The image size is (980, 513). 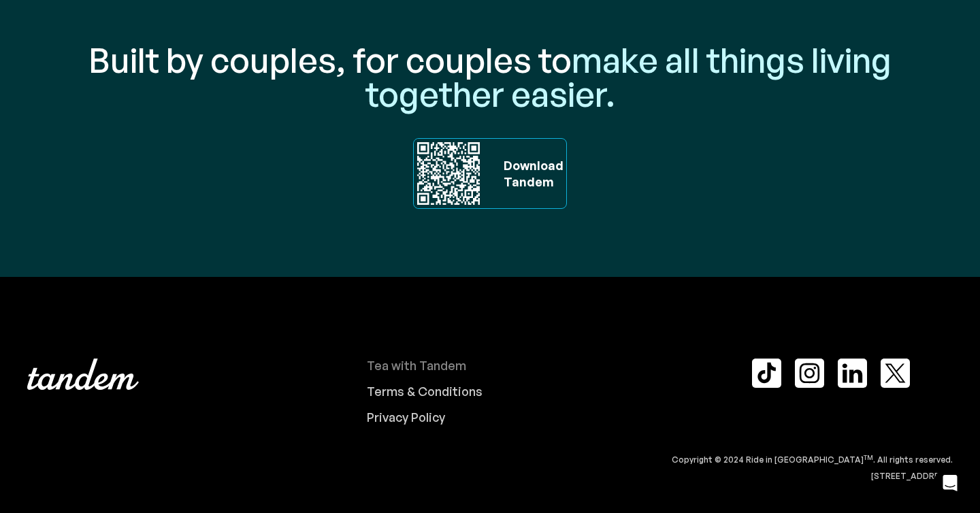 I want to click on div: Tea with Tandem, so click(x=416, y=366).